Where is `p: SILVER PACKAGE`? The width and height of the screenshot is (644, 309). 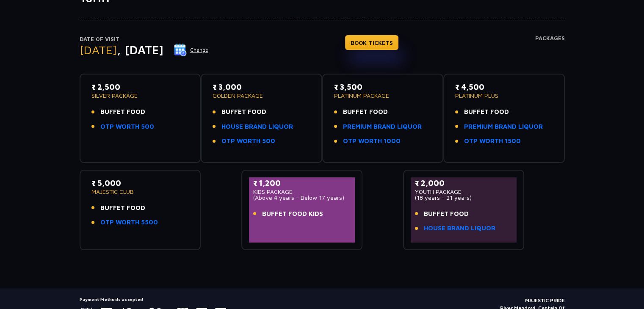 p: SILVER PACKAGE is located at coordinates (140, 96).